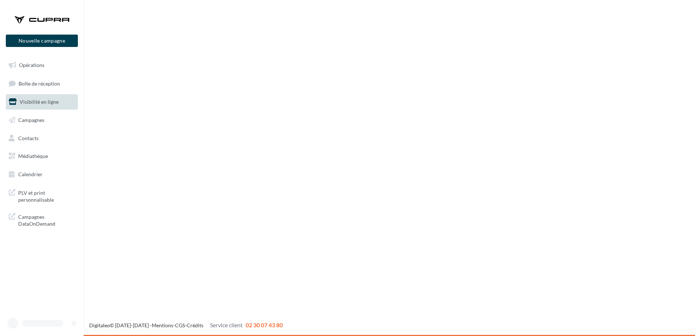 The width and height of the screenshot is (695, 336). I want to click on span: 02 30 07 43 80, so click(264, 325).